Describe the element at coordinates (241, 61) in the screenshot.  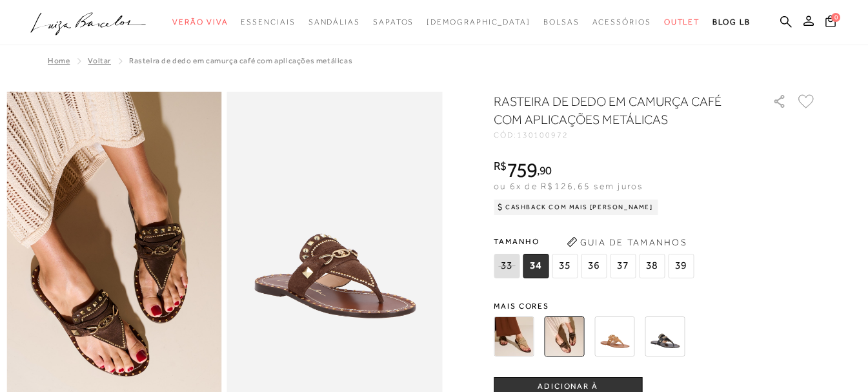
I see `span: RASTEIRA DE DEDO EM CAMURÇA CAFÉ COM APLICAÇÕES METÁLICAS` at that location.